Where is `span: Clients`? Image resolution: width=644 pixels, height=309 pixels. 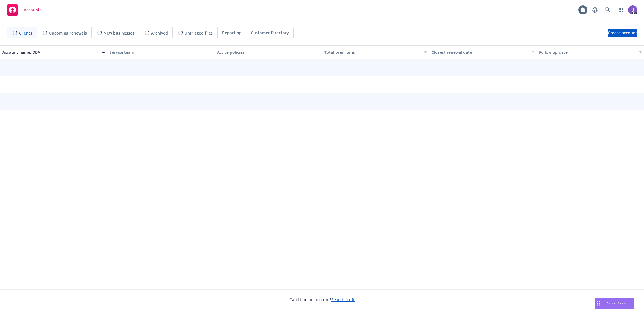 span: Clients is located at coordinates (25, 33).